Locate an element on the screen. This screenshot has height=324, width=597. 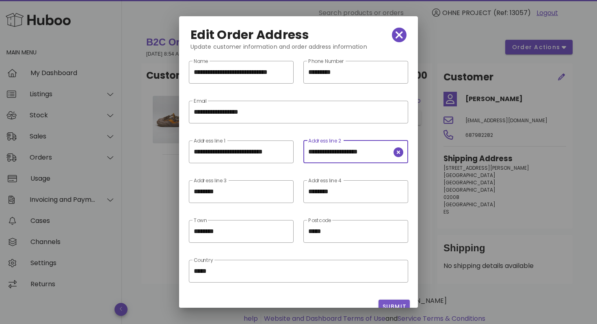
h2: Edit Order Address is located at coordinates (250, 35).